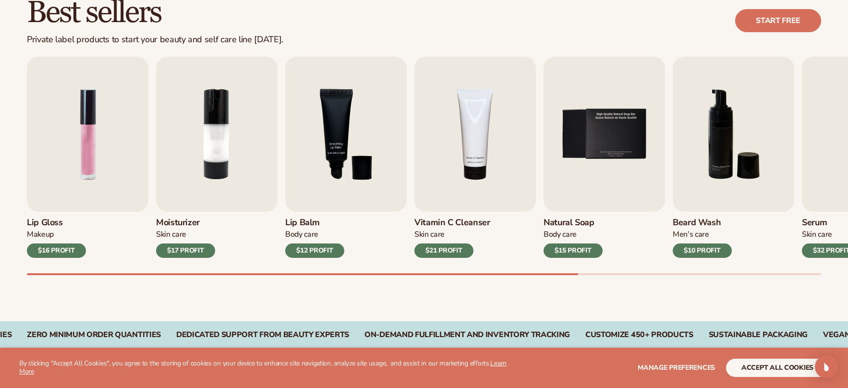  Describe the element at coordinates (702, 223) in the screenshot. I see `h3: Beard Wash` at that location.